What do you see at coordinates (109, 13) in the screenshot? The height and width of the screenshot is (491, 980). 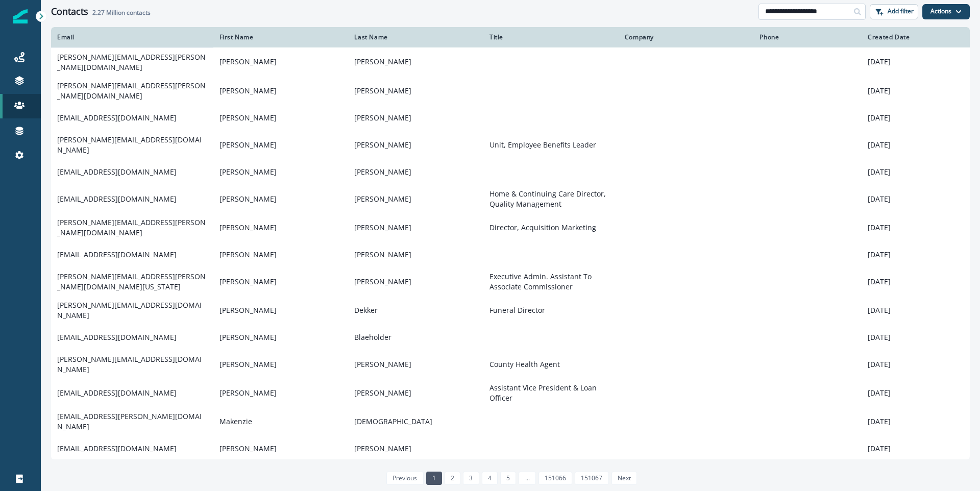 I see `span: 2.27 Million` at bounding box center [109, 13].